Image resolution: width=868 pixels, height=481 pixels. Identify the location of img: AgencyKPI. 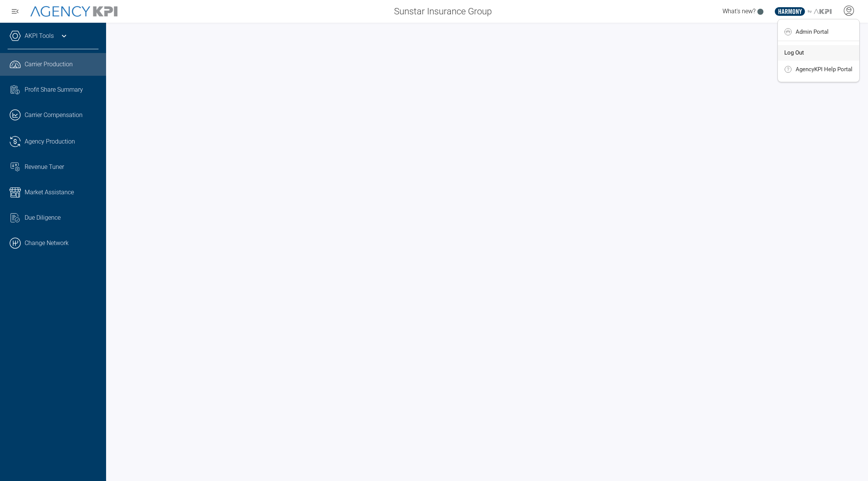
(74, 11).